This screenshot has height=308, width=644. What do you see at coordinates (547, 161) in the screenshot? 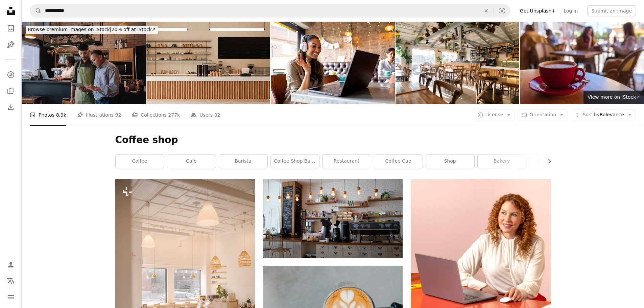
I see `button: scroll list to the right` at bounding box center [547, 161].